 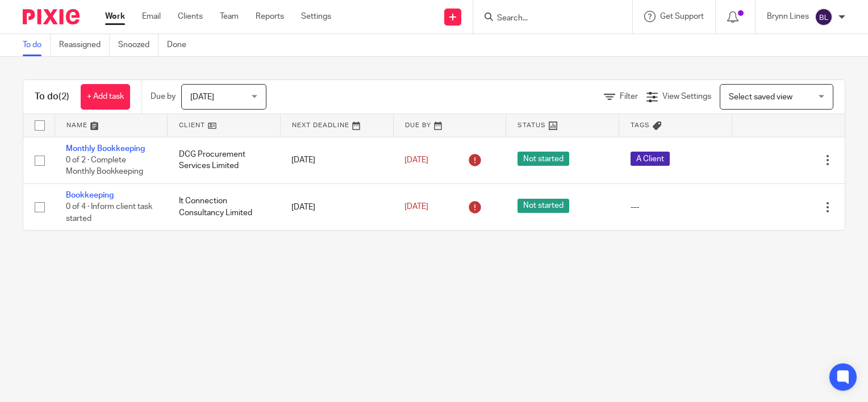 I want to click on span: Tags, so click(x=640, y=125).